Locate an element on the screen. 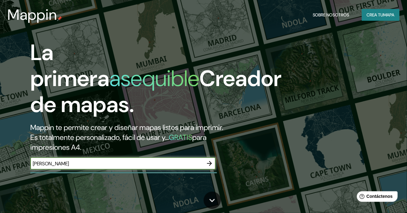 This screenshot has height=213, width=407. font: Crea tu is located at coordinates (375, 15).